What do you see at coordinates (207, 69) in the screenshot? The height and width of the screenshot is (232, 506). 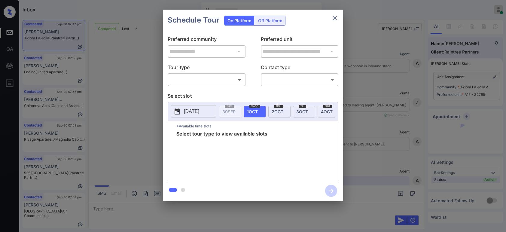 I see `p: Tour type` at bounding box center [207, 69].